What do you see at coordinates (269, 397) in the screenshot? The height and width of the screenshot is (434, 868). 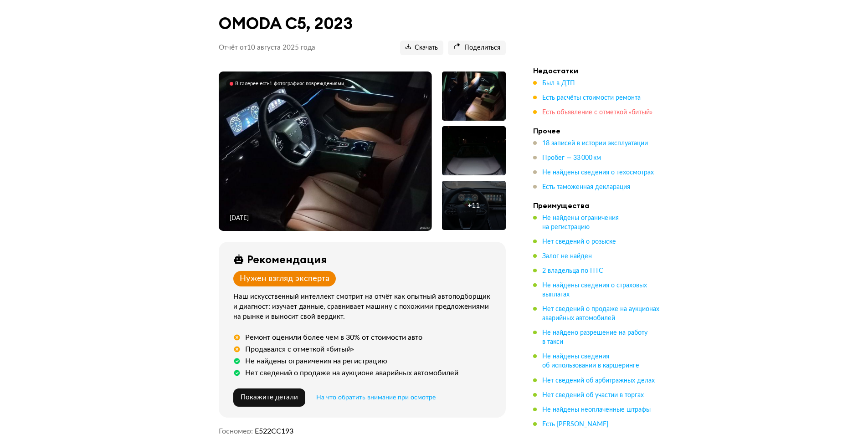 I see `span: Покажите детали` at bounding box center [269, 397].